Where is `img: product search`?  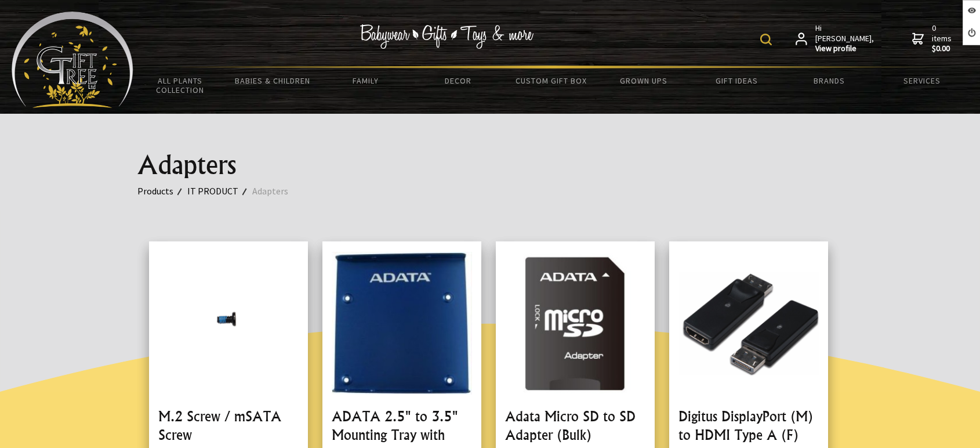 img: product search is located at coordinates (766, 40).